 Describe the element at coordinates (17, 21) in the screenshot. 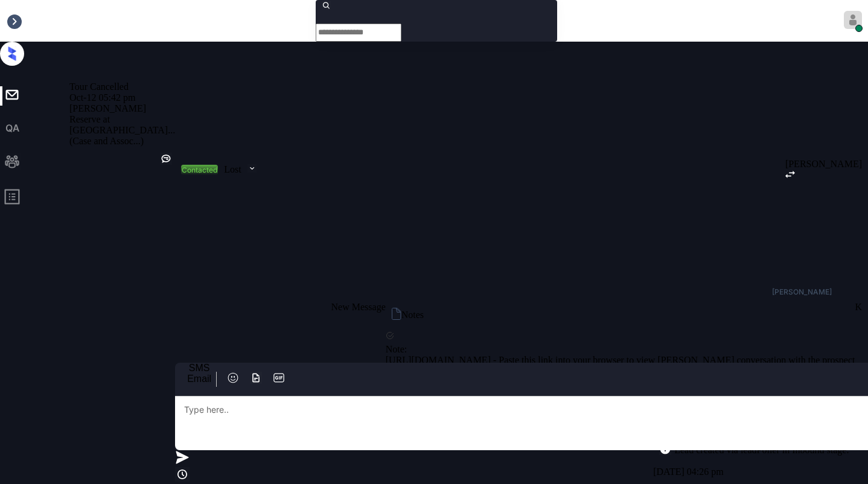

I see `div: Inbox` at that location.